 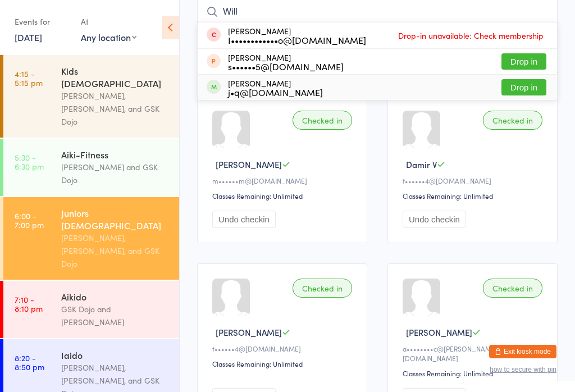 I want to click on div: Iaido, so click(x=115, y=355).